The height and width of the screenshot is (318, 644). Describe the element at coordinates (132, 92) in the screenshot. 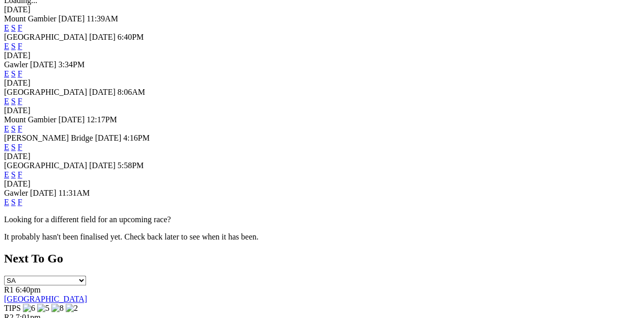

I see `span: 8:06AM` at that location.